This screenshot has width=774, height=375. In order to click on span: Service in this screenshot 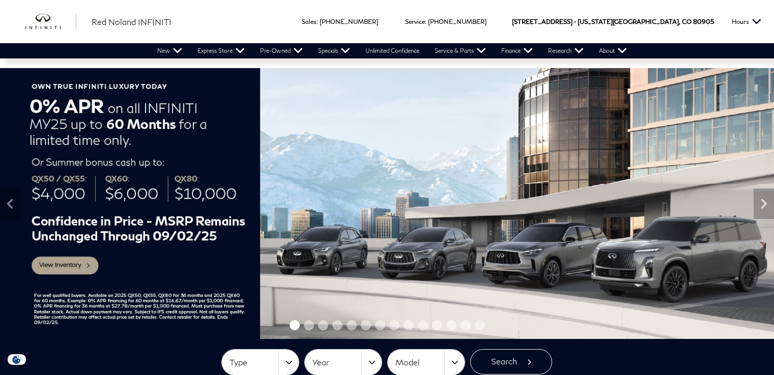, I will do `click(415, 21)`.